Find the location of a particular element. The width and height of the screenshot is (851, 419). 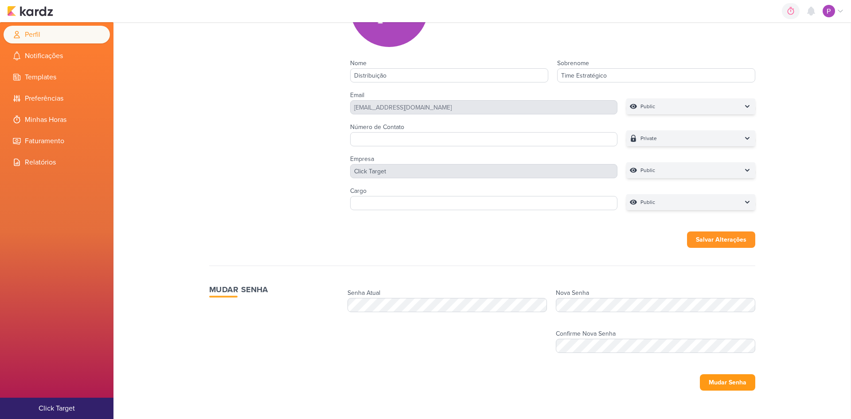

button: Private is located at coordinates (691, 138).